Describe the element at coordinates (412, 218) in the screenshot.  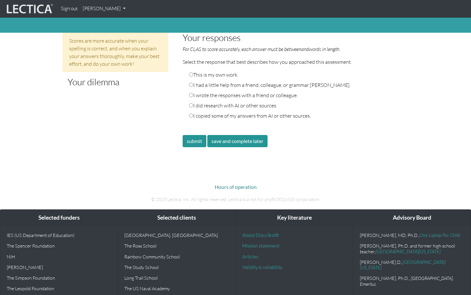
I see `div: Advisory Board` at that location.